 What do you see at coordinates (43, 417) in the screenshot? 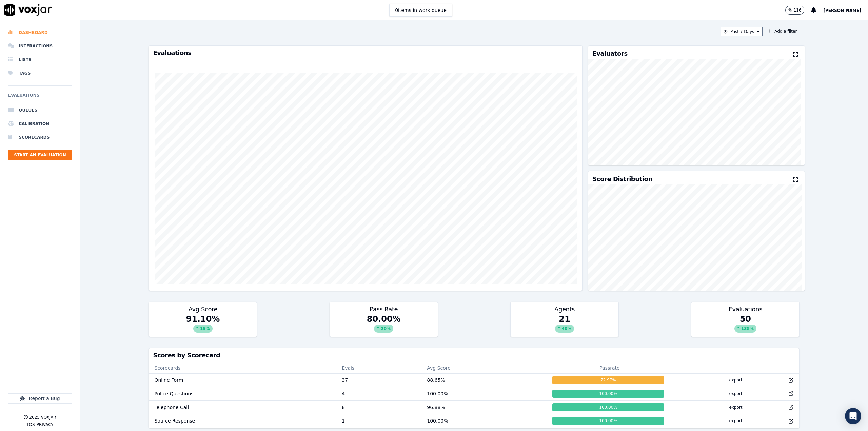
I see `p: 2025 Voxjar` at bounding box center [43, 417].